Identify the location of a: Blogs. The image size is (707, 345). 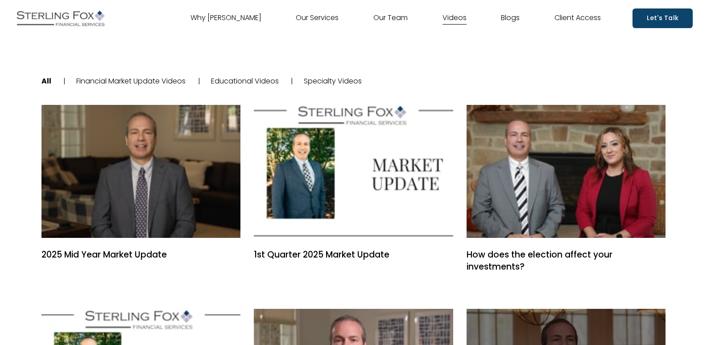
(511, 18).